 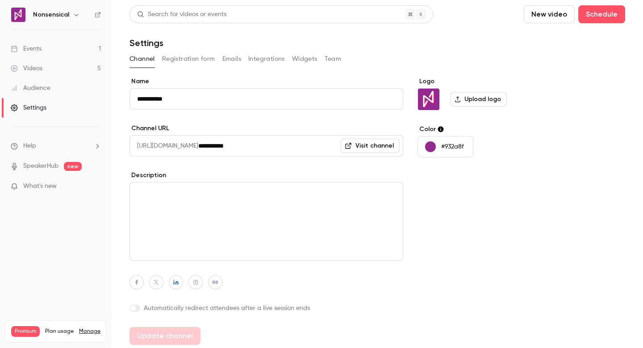 What do you see at coordinates (142, 59) in the screenshot?
I see `button: Channel` at bounding box center [142, 59].